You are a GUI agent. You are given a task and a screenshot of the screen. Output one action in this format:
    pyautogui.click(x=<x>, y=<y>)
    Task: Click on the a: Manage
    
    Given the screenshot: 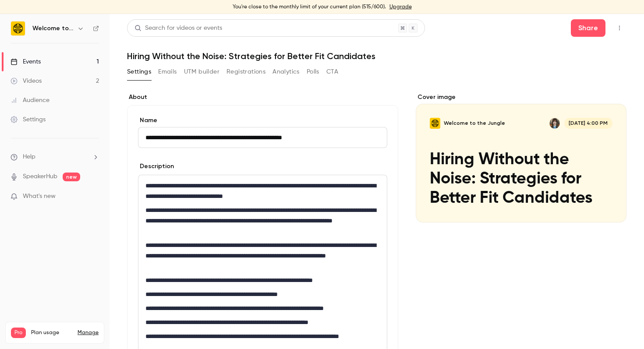 What is the action you would take?
    pyautogui.click(x=88, y=333)
    